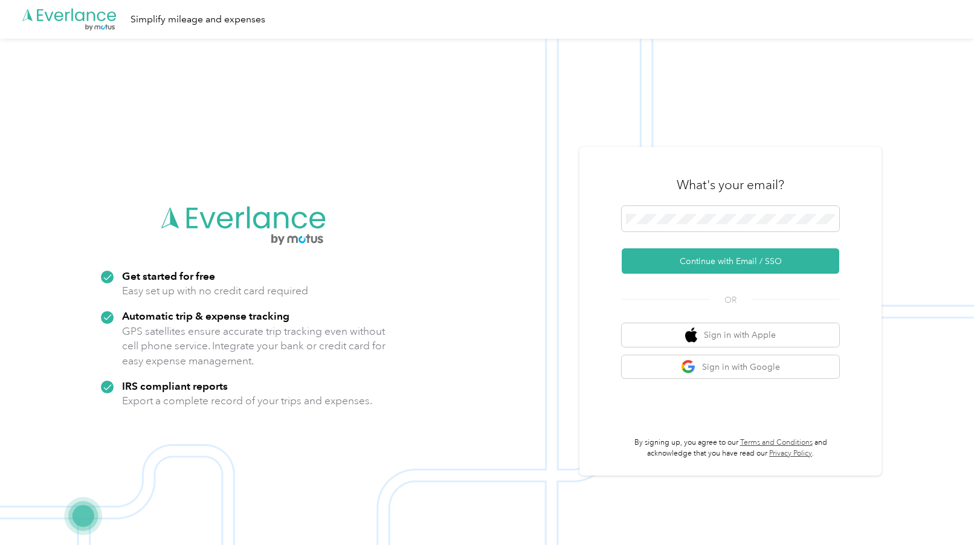 Image resolution: width=980 pixels, height=545 pixels. Describe the element at coordinates (731, 185) in the screenshot. I see `h3: What's your email?` at that location.